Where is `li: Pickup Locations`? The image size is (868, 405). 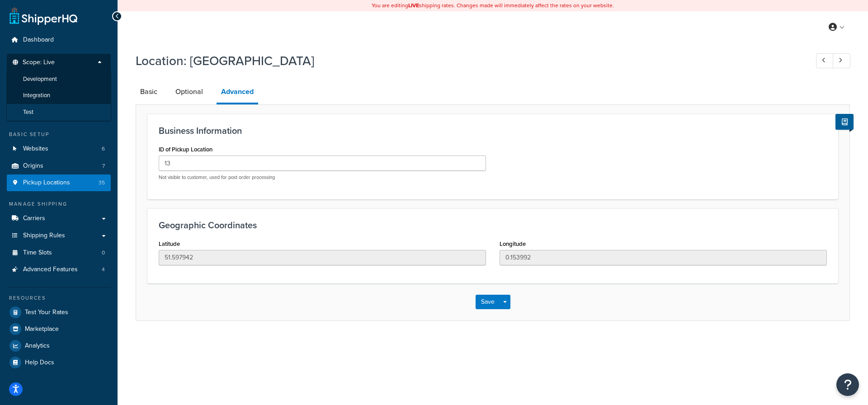
li: Pickup Locations is located at coordinates (58, 182).